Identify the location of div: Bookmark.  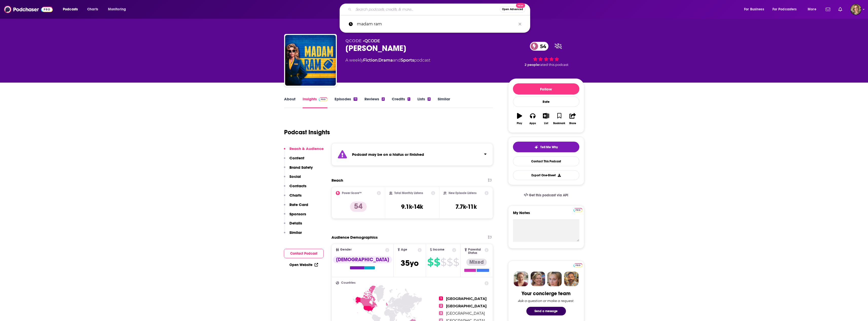
(559, 123).